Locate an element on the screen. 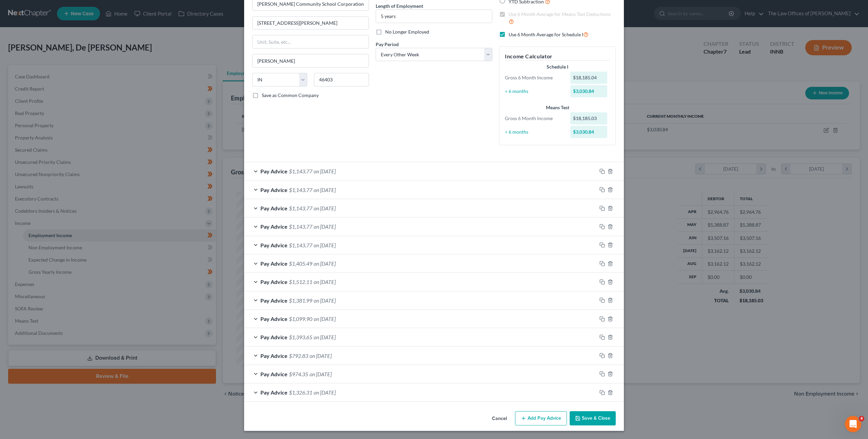  span: $1,099.90 is located at coordinates (300, 319).